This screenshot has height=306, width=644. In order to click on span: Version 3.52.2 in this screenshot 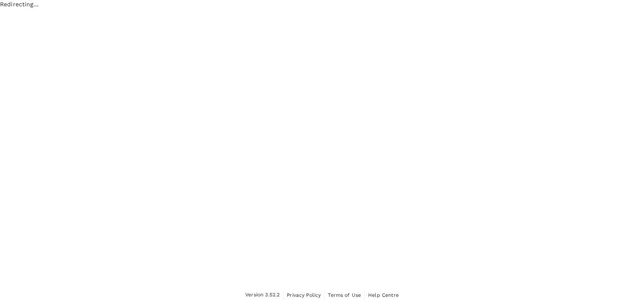, I will do `click(263, 295)`.